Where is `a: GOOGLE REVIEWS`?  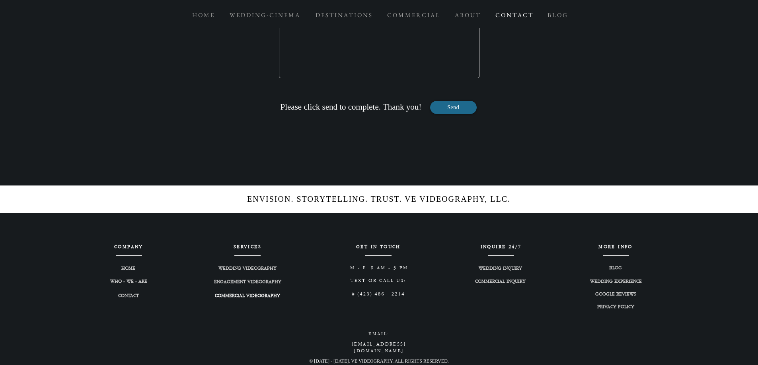
a: GOOGLE REVIEWS is located at coordinates (616, 295).